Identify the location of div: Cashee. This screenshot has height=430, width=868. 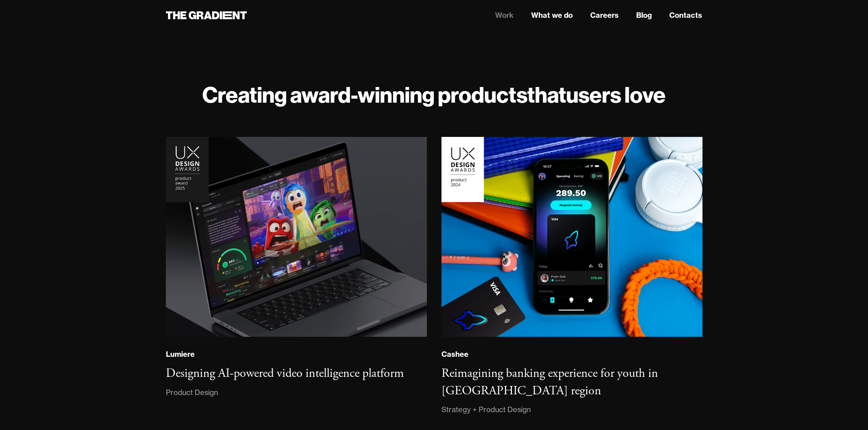
(455, 355).